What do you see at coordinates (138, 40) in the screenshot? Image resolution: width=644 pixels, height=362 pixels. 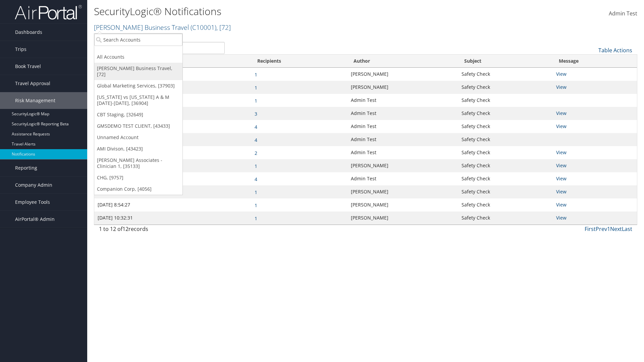 I see `input: Search Accounts` at bounding box center [138, 40].